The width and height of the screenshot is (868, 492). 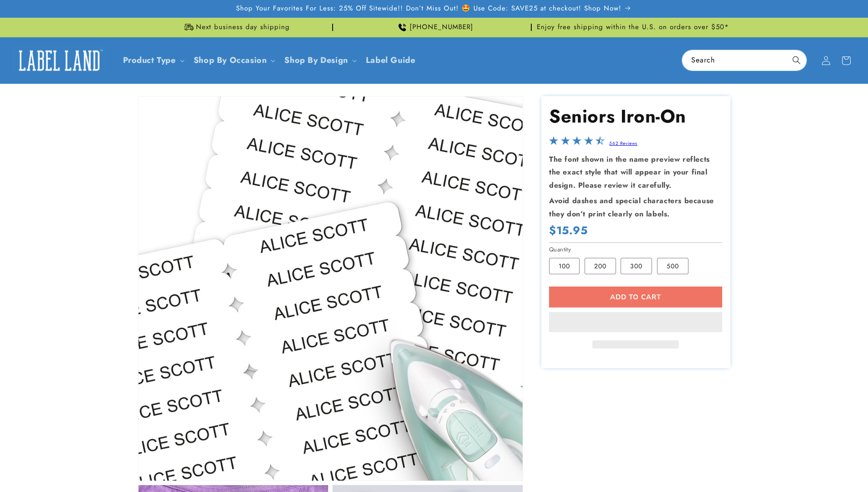 I want to click on span: Label Guide, so click(x=390, y=60).